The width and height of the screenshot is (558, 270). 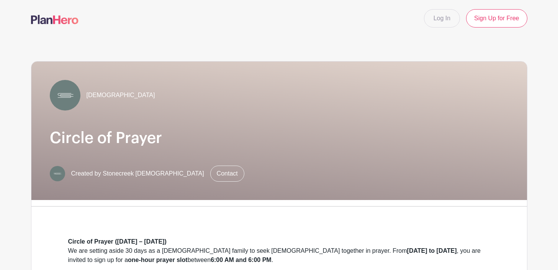 I want to click on a: Contact, so click(x=227, y=174).